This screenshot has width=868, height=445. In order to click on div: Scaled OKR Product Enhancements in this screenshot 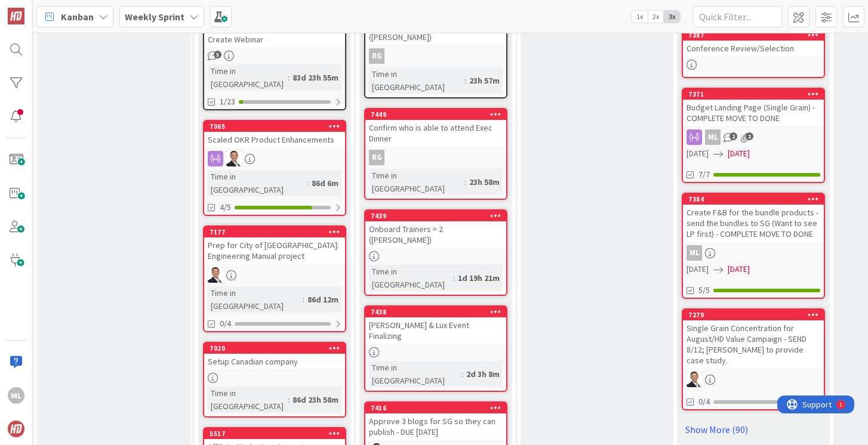, I will do `click(274, 140)`.